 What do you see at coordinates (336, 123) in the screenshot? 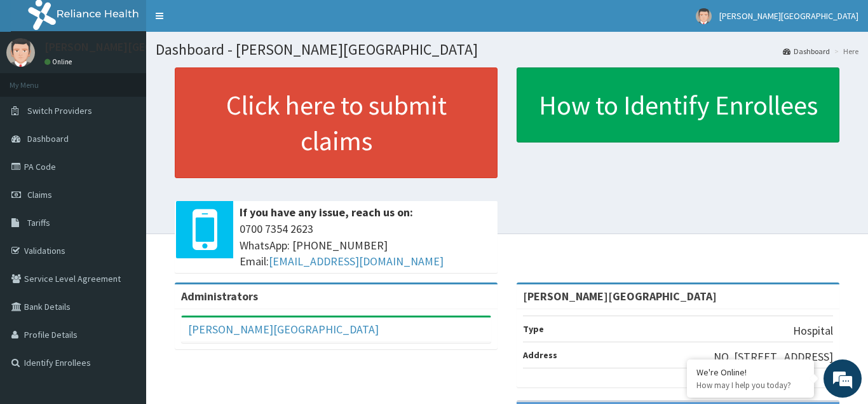
I see `a: Click here to submit claims` at bounding box center [336, 123].